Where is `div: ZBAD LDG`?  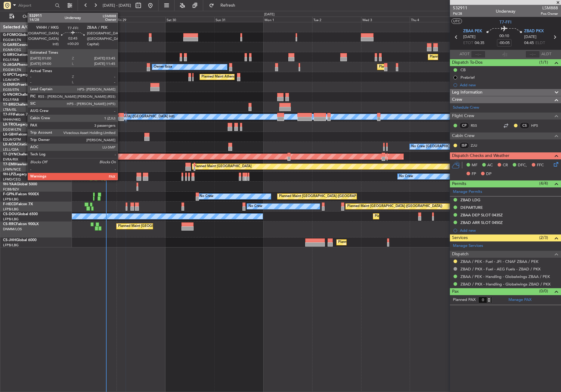 div: ZBAD LDG is located at coordinates (471, 200).